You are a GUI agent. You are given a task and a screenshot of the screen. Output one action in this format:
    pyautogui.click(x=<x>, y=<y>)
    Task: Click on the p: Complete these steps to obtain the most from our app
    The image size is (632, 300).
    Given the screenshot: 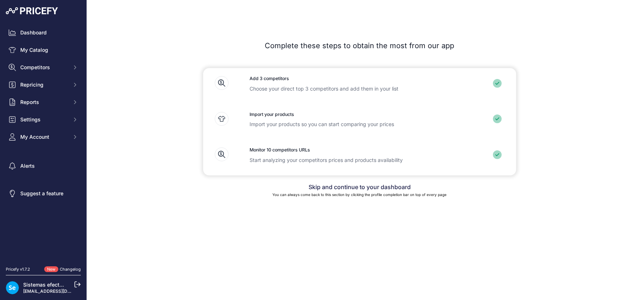 What is the action you would take?
    pyautogui.click(x=360, y=46)
    